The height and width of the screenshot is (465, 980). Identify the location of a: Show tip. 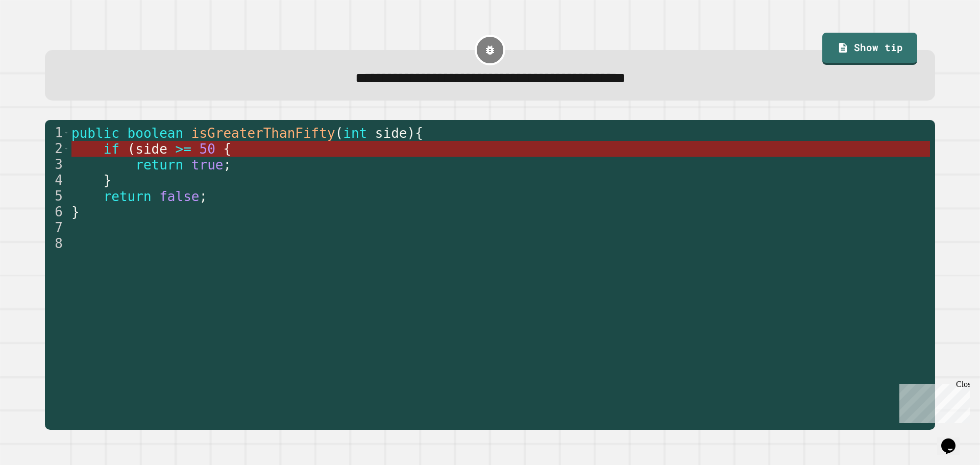
(870, 49).